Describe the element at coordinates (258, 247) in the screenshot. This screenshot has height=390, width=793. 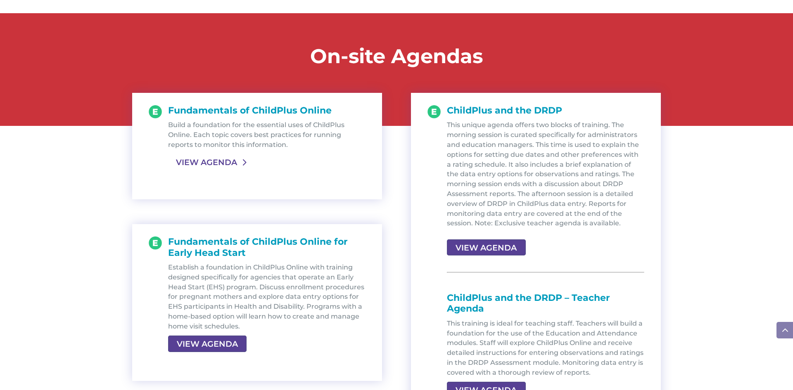
I see `span: Fundamentals of ChildPlus Online for Early Head Start` at that location.